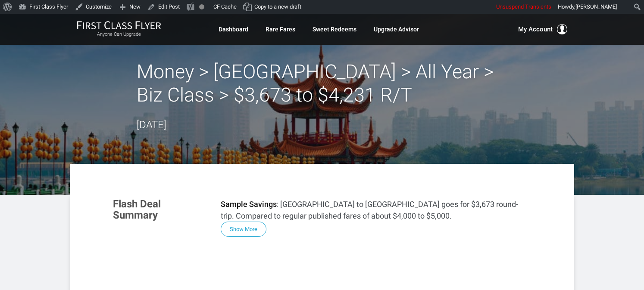 Image resolution: width=644 pixels, height=290 pixels. Describe the element at coordinates (119, 35) in the screenshot. I see `small: Anyone Can Upgrade` at that location.